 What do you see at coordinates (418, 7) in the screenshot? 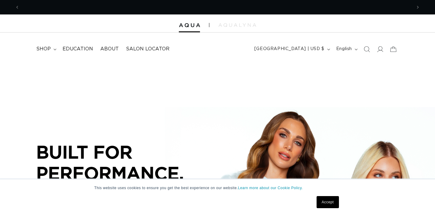
I see `button: Next announcement` at bounding box center [418, 7].